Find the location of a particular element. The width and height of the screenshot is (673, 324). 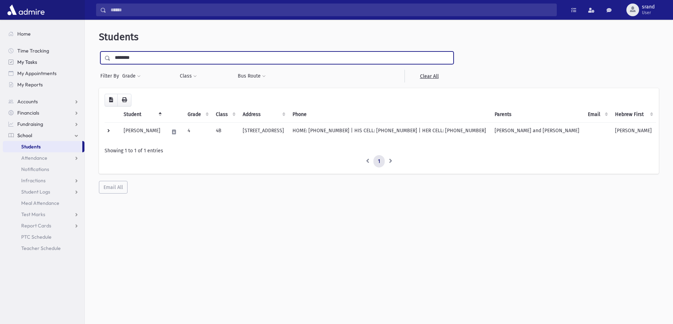

a: My Reports is located at coordinates (43, 85).